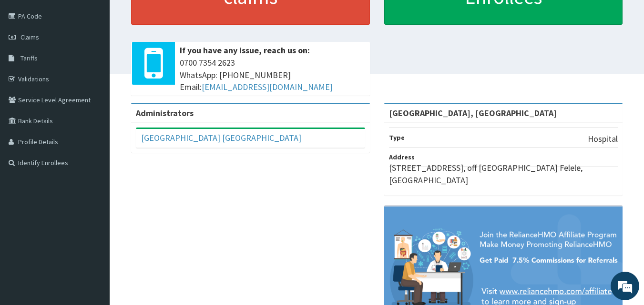 The height and width of the screenshot is (305, 644). I want to click on textarea: Type your message and hit 'Enter', so click(93, 221).